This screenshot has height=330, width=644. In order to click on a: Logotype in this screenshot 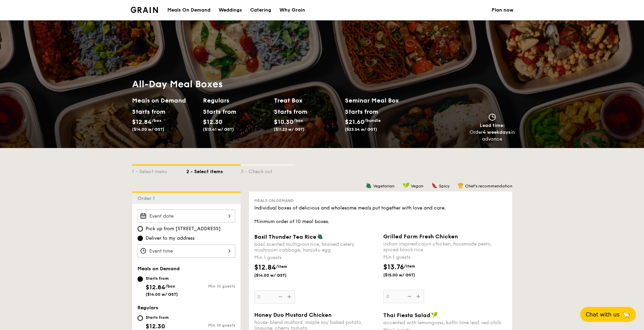, I will do `click(144, 9)`.